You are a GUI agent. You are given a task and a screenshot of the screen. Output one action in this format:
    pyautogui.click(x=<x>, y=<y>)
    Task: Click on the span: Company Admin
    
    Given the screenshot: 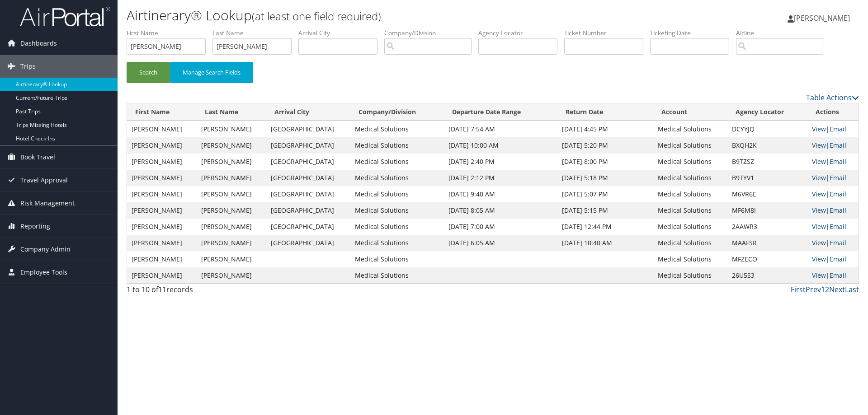 What is the action you would take?
    pyautogui.click(x=45, y=249)
    